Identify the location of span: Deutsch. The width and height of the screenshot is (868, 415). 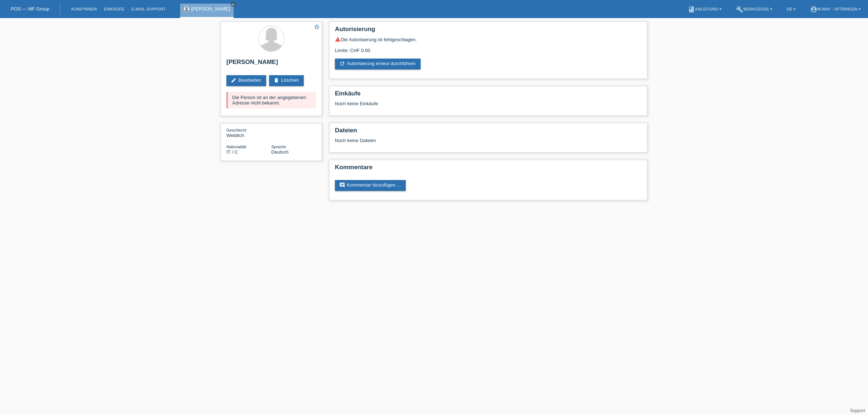
(280, 152).